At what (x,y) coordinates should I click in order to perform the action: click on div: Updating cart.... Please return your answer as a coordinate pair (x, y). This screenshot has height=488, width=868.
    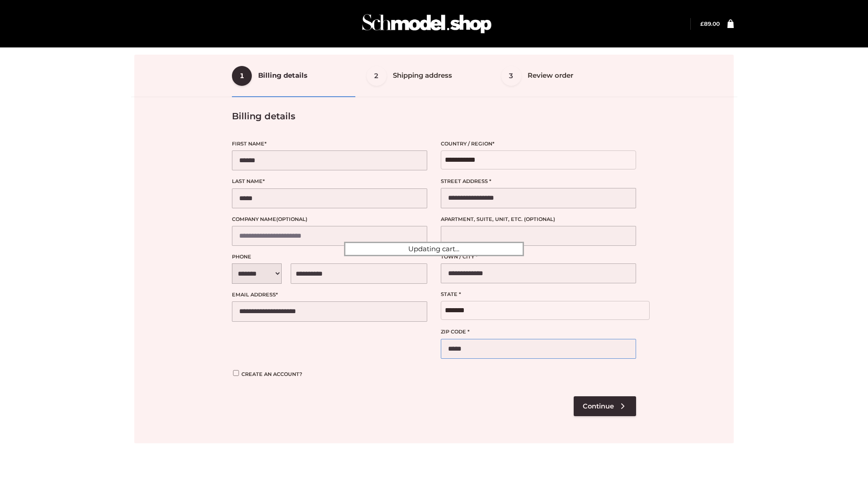
    Looking at the image, I should click on (434, 249).